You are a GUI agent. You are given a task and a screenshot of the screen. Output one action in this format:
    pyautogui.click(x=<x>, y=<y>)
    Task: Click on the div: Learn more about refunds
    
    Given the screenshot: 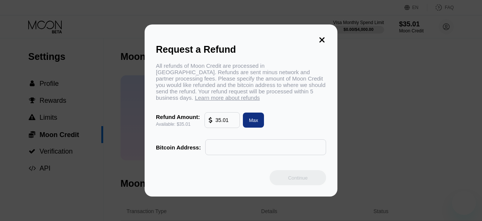 What is the action you would take?
    pyautogui.click(x=227, y=98)
    